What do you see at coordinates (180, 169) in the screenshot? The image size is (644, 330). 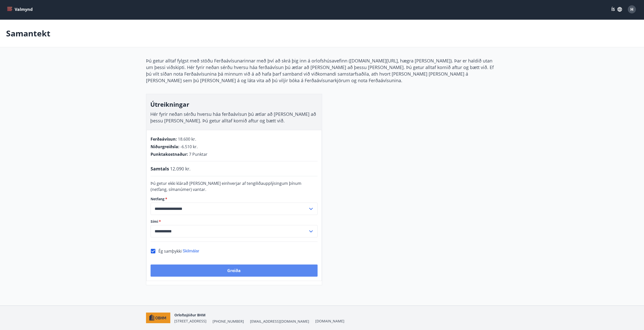 I see `span: 12.090 kr.` at bounding box center [180, 169].